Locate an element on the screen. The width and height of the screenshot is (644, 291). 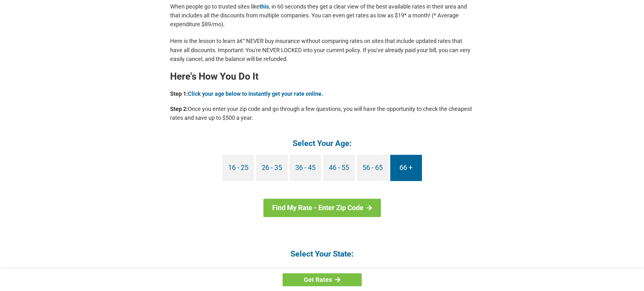
h4: Select Your Age: is located at coordinates (322, 143).